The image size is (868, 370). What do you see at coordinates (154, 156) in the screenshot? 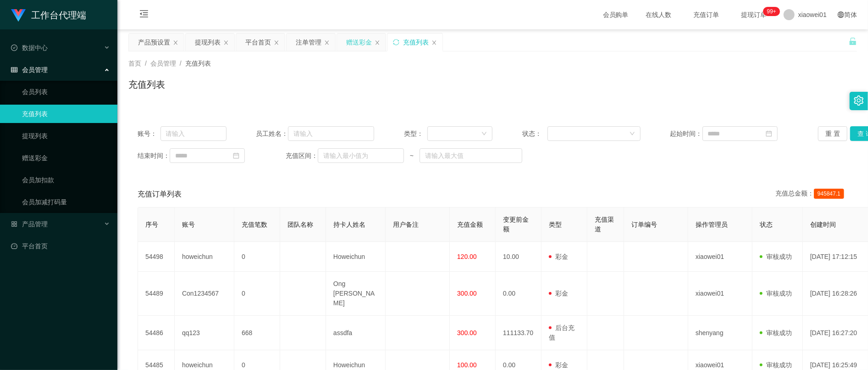
I see `span: 结束时间：` at bounding box center [154, 156].